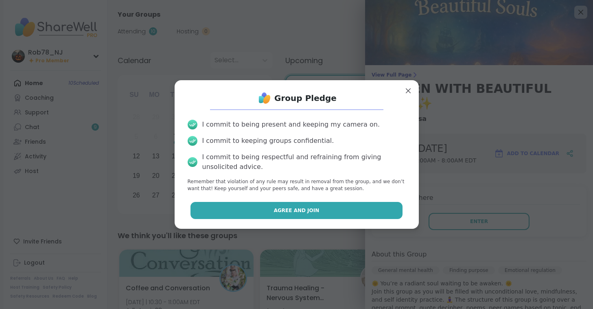  Describe the element at coordinates (297, 185) in the screenshot. I see `p: Remember that violation of any rule may result in removal from the group, and we don’t want that!...` at that location.